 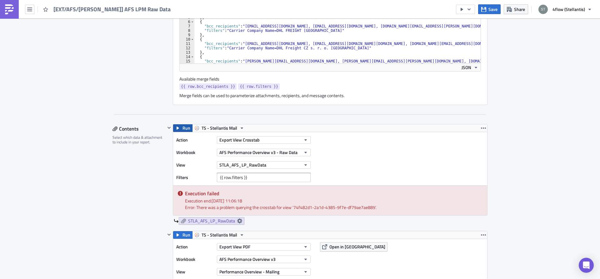 I want to click on div: 15, so click(x=187, y=61).